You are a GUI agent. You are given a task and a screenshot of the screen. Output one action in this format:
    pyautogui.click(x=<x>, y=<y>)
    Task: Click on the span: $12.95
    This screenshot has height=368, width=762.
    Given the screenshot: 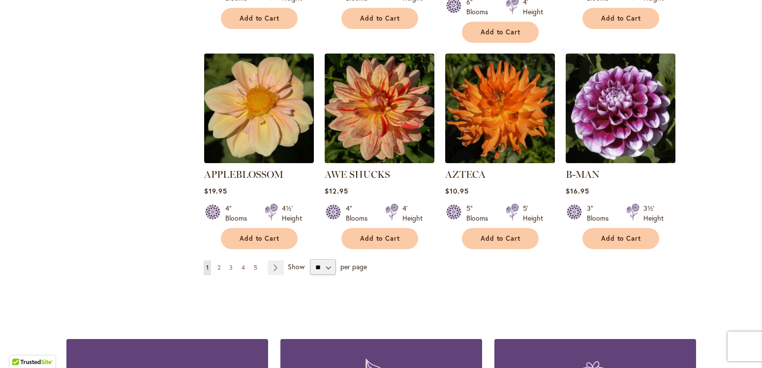 What is the action you would take?
    pyautogui.click(x=336, y=191)
    